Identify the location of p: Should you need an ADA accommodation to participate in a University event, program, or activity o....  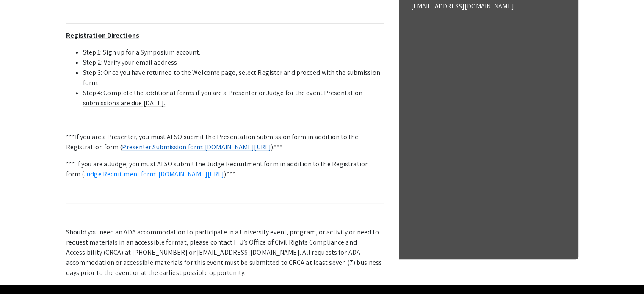
(225, 252).